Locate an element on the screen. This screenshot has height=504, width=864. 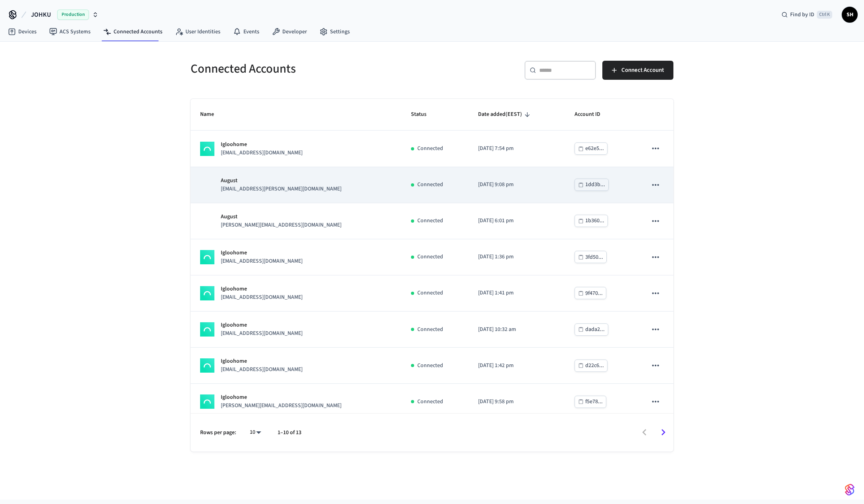
button: 1dd3b... is located at coordinates (591, 184).